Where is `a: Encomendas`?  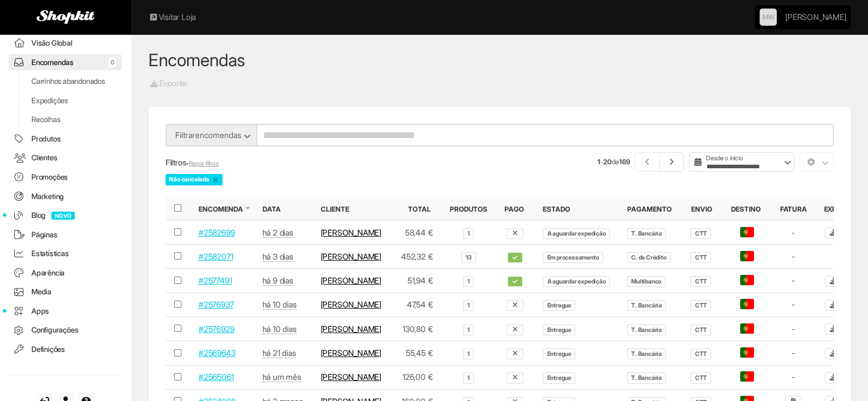 a: Encomendas is located at coordinates (197, 60).